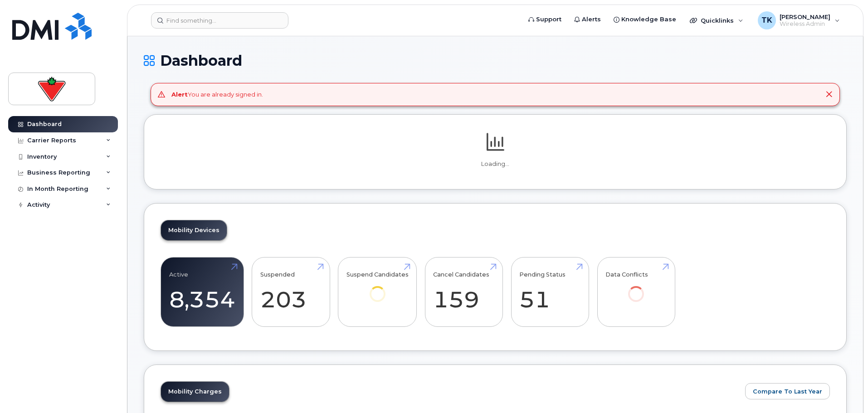 The width and height of the screenshot is (868, 413). What do you see at coordinates (202, 292) in the screenshot?
I see `a: Active 8,354` at bounding box center [202, 292].